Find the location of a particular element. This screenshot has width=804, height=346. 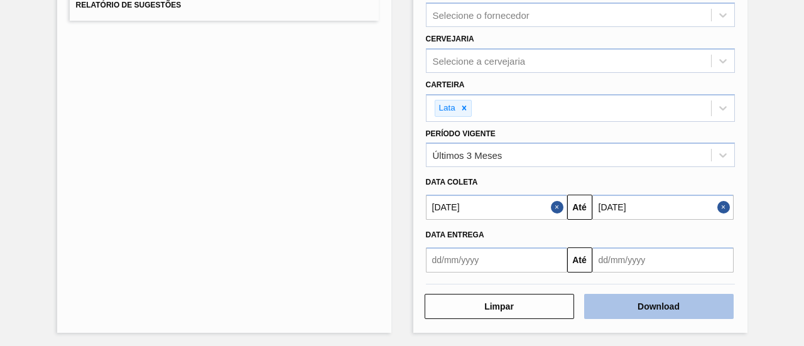

label: Cervejaria is located at coordinates (450, 39).